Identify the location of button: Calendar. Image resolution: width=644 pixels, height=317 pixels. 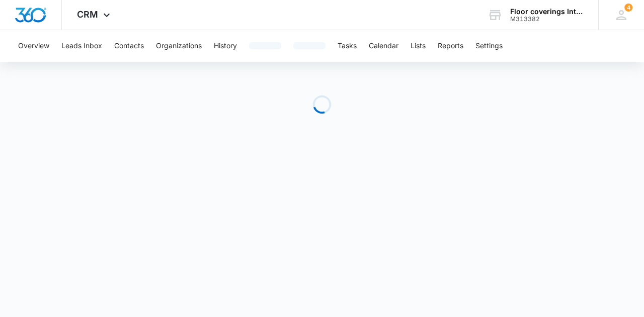
(383, 47).